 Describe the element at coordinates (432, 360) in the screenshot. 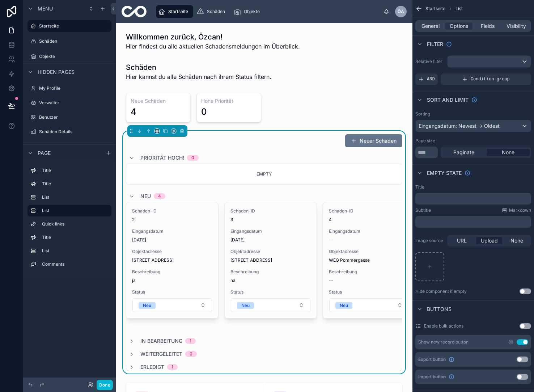

I see `span: Export button` at that location.